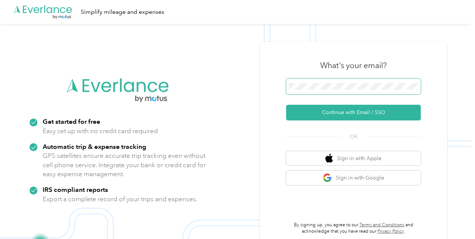 The image size is (475, 239). Describe the element at coordinates (75, 189) in the screenshot. I see `strong: IRS compliant reports` at that location.